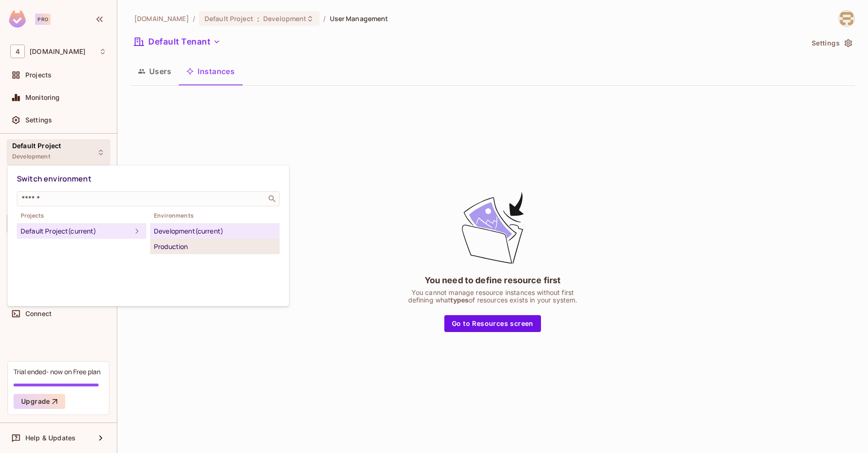 Image resolution: width=868 pixels, height=453 pixels. I want to click on div: Default Project (current), so click(76, 231).